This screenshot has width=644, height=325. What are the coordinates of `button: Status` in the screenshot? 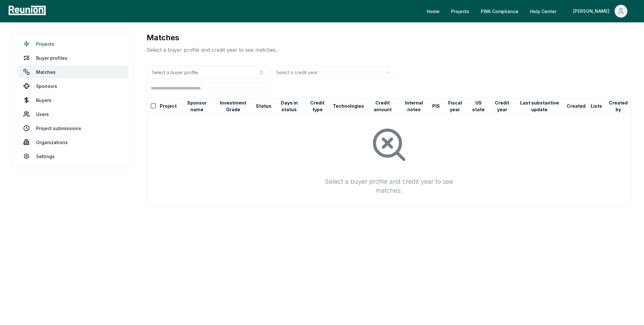 It's located at (264, 106).